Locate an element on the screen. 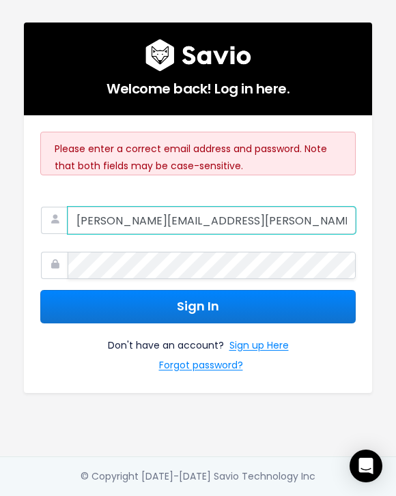 Image resolution: width=396 pixels, height=496 pixels. button: Sign In is located at coordinates (198, 306).